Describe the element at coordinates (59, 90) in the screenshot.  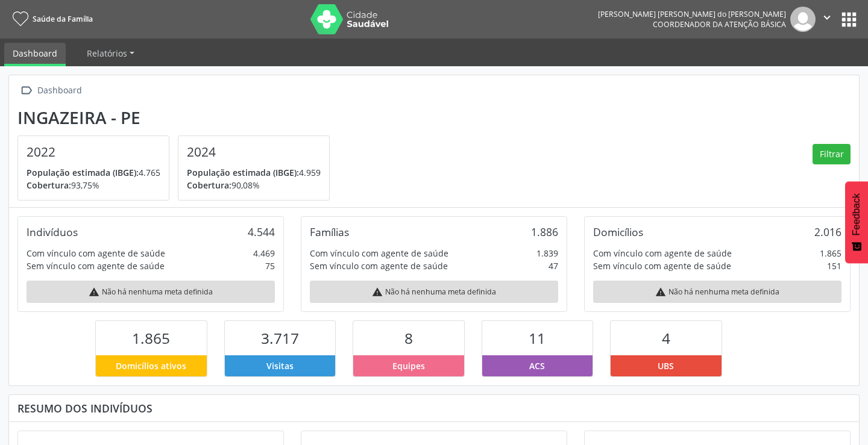
I see `div: Dashboard` at that location.